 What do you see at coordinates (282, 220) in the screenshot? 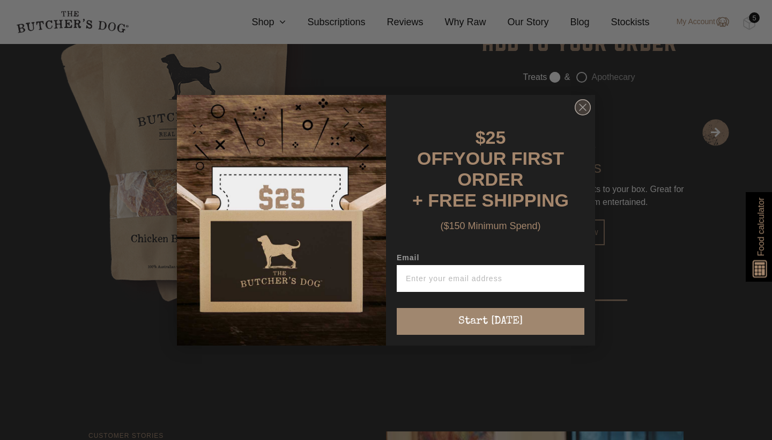
I see `img: d0d537dc-5429-4832-8318-9955428ea0a1.jpeg` at bounding box center [282, 220].